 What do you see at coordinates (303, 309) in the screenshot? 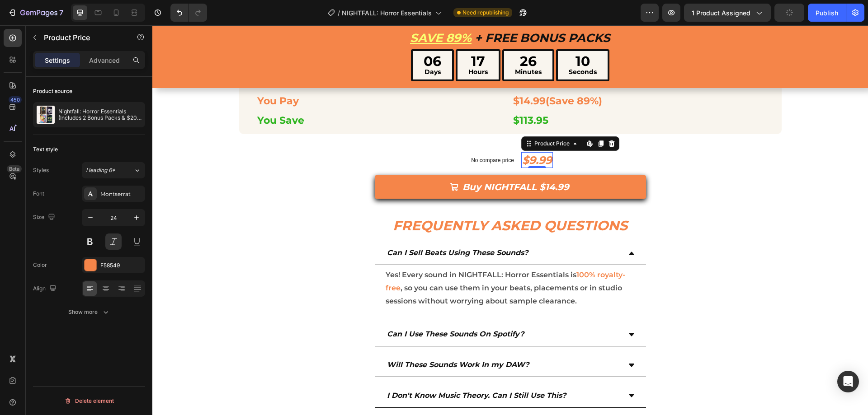
I see `p: Can I Use These Sounds On Spotify?` at bounding box center [303, 309].